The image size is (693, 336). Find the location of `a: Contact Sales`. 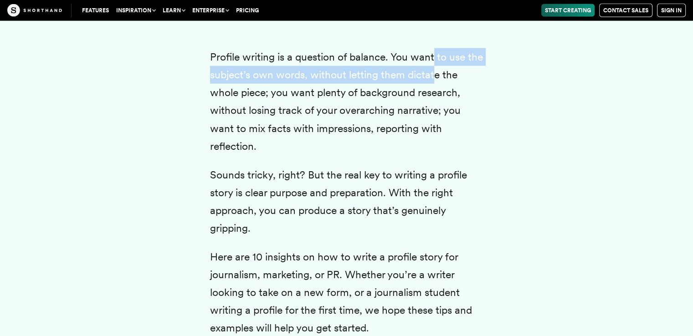

a: Contact Sales is located at coordinates (626, 10).